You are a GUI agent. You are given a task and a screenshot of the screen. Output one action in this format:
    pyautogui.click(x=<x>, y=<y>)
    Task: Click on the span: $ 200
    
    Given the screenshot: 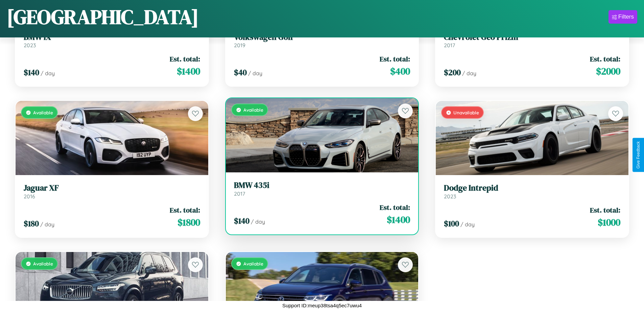 What is the action you would take?
    pyautogui.click(x=452, y=73)
    